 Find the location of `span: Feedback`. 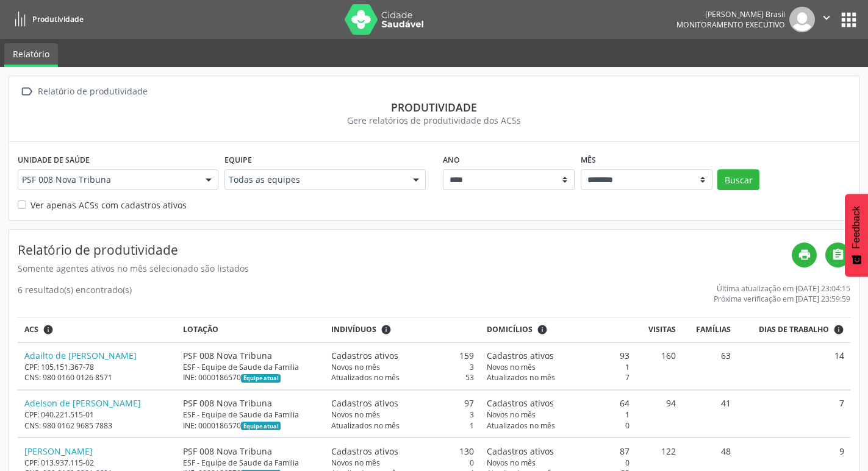

span: Feedback is located at coordinates (856, 227).